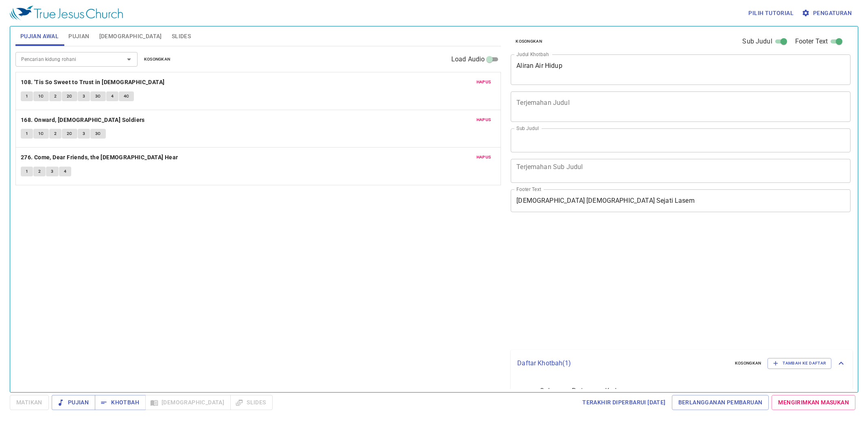 Image resolution: width=868 pixels, height=421 pixels. I want to click on button: Open, so click(129, 59).